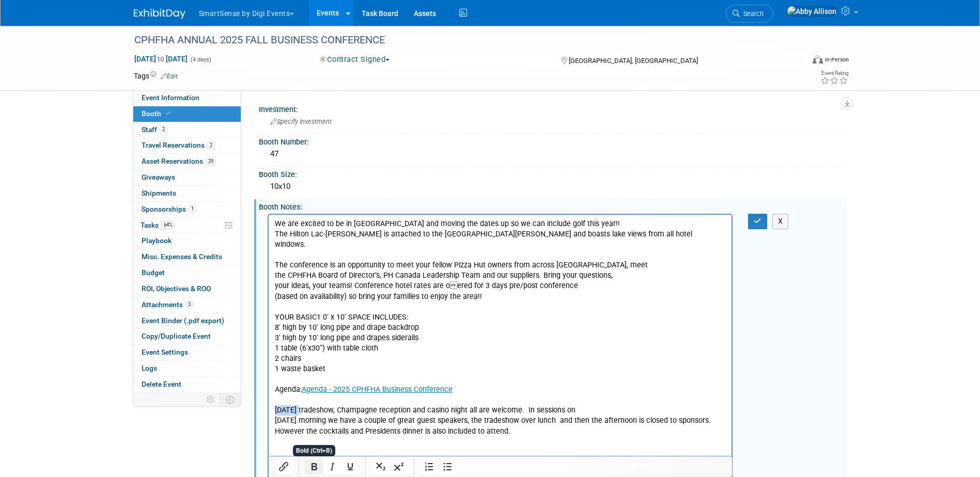  What do you see at coordinates (161, 384) in the screenshot?
I see `span: Delete Event` at bounding box center [161, 384].